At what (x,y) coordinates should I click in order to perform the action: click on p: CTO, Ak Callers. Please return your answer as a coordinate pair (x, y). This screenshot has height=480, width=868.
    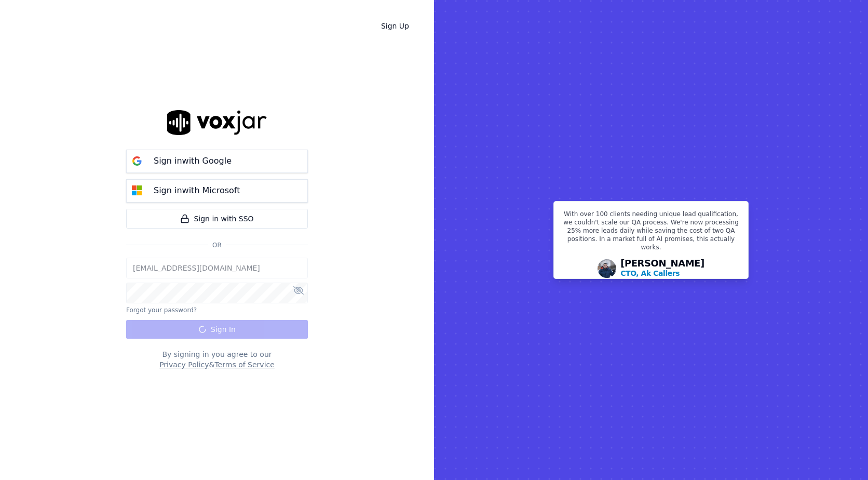
    Looking at the image, I should click on (650, 273).